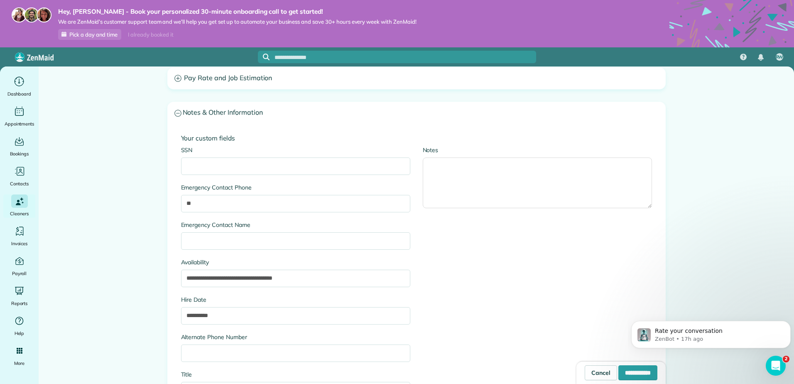  I want to click on h3: Notes & Other Information, so click(417, 113).